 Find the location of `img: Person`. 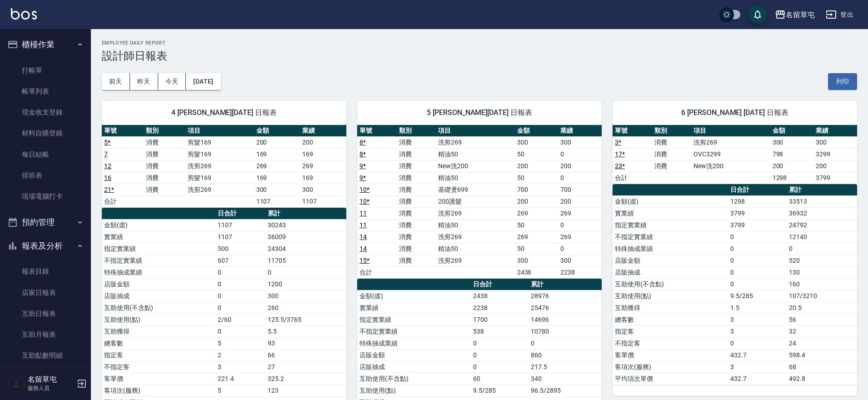

img: Person is located at coordinates (16, 383).